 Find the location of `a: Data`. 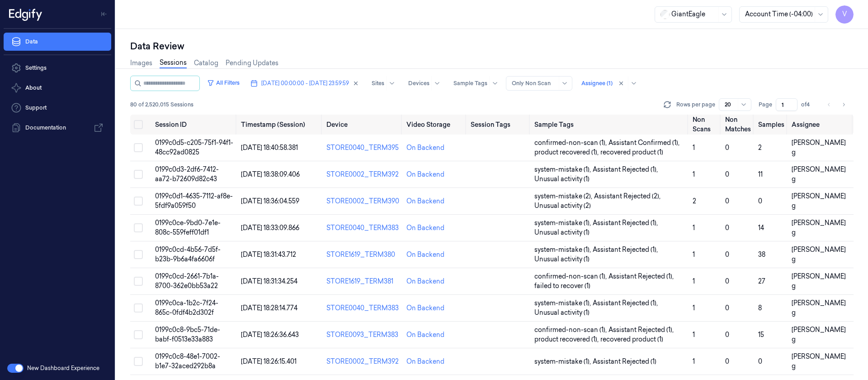

a: Data is located at coordinates (58, 41).